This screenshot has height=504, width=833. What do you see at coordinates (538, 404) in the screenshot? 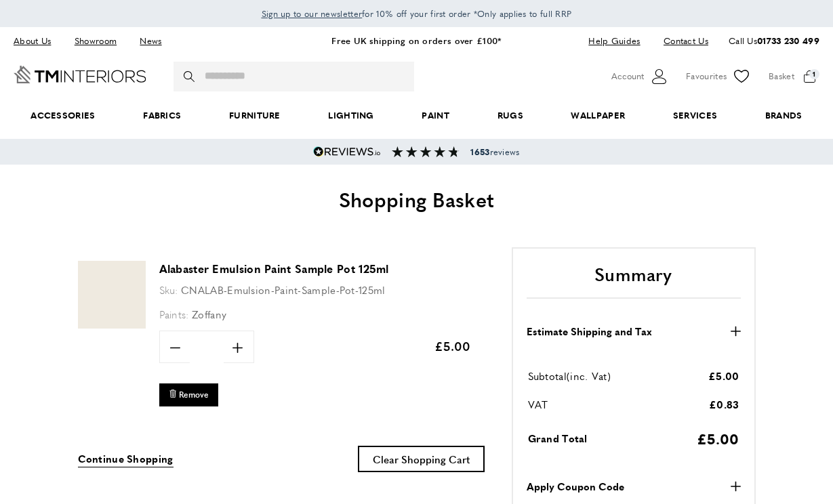
I see `span: VAT` at bounding box center [538, 404].